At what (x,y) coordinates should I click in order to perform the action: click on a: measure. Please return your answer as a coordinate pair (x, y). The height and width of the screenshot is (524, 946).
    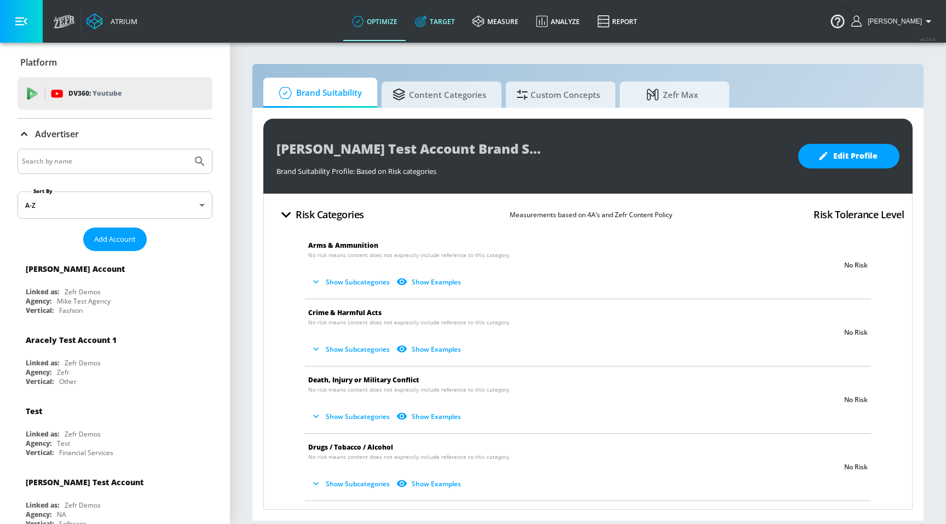
    Looking at the image, I should click on (495, 21).